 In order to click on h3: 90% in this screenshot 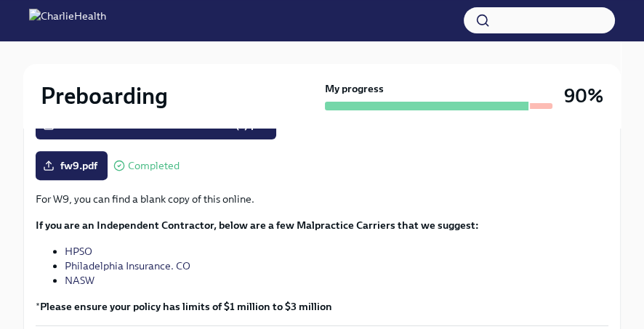, I will do `click(584, 96)`.